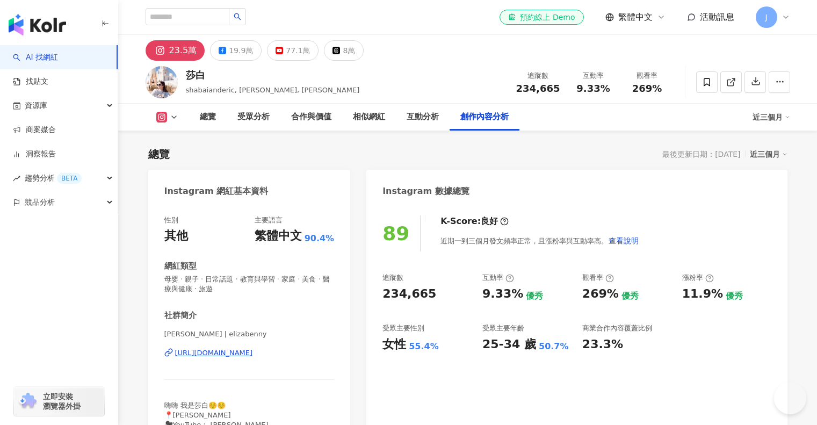 The height and width of the screenshot is (425, 817). Describe the element at coordinates (538, 88) in the screenshot. I see `span: 234,665` at that location.